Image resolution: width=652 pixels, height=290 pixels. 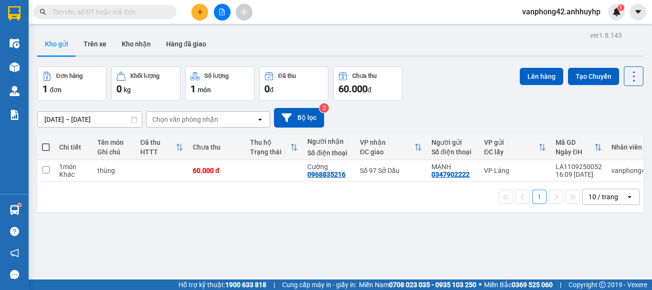 I want to click on div: VP Láng, so click(x=515, y=170).